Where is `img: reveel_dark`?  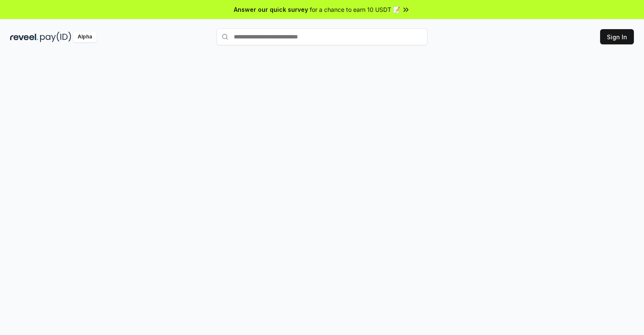
img: reveel_dark is located at coordinates (24, 37).